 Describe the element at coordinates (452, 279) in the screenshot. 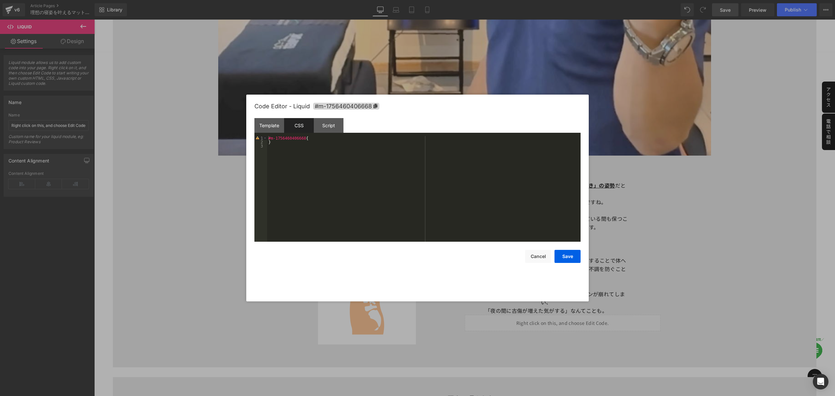

I see `p: 逆に、体に合わないマットレスだと、このS字ラインが崩れてしまい、` at that location.